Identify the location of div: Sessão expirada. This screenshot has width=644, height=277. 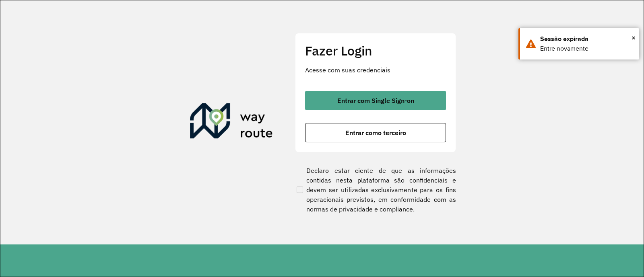
(587, 39).